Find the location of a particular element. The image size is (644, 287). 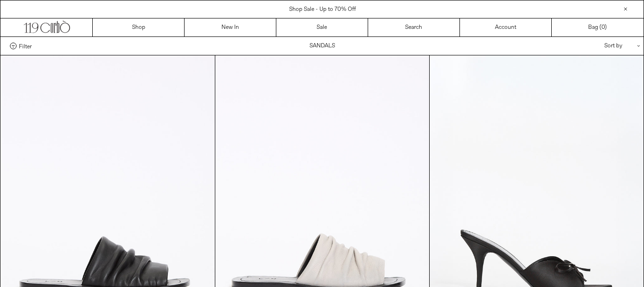

a: Sale is located at coordinates (322, 27).